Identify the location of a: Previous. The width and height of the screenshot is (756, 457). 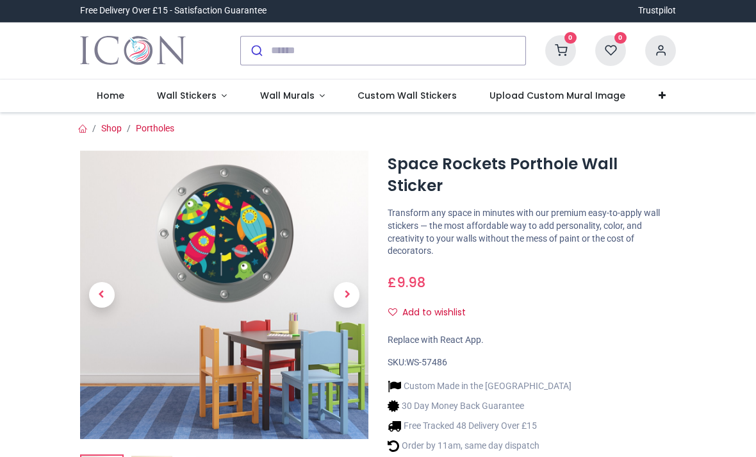
(102, 294).